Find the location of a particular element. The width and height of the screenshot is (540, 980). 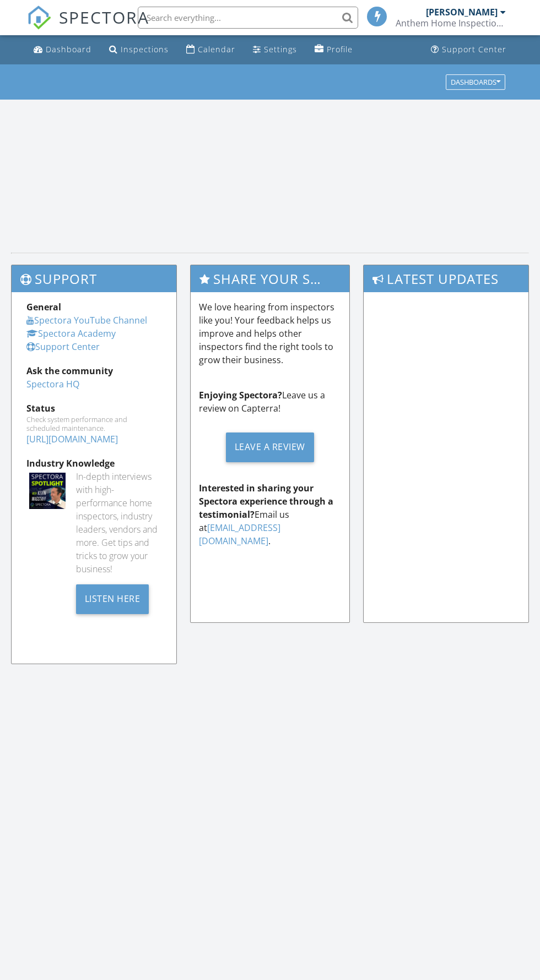

div: Inspections is located at coordinates (145, 49).